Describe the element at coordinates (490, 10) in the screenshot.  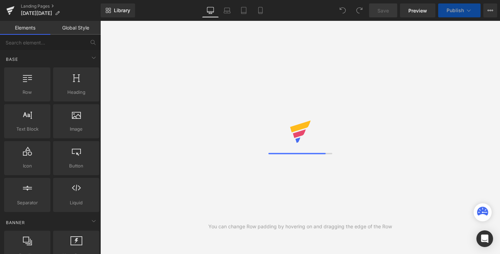
I see `button: More` at that location.